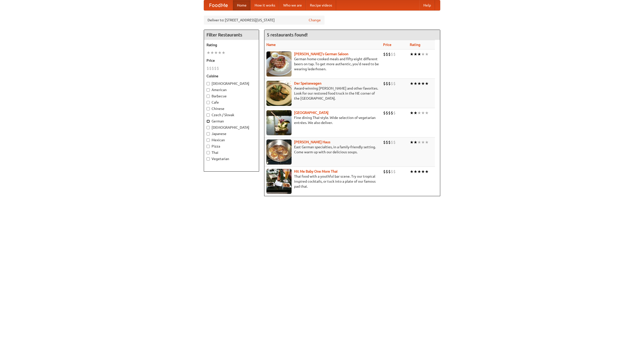 The image size is (644, 355). What do you see at coordinates (279, 93) in the screenshot?
I see `img: speisewagen.jpg` at bounding box center [279, 93].